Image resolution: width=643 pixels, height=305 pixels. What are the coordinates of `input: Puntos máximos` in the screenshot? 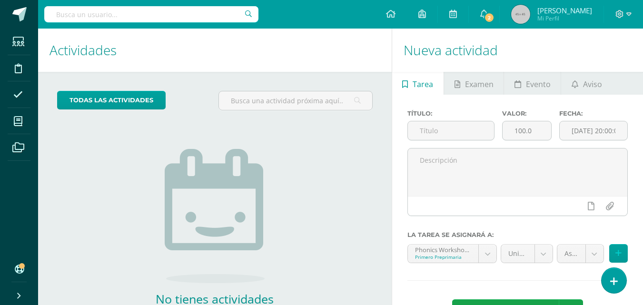 It's located at (527, 130).